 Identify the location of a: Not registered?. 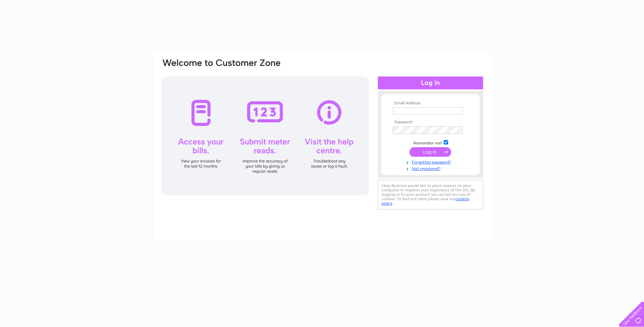
(431, 168).